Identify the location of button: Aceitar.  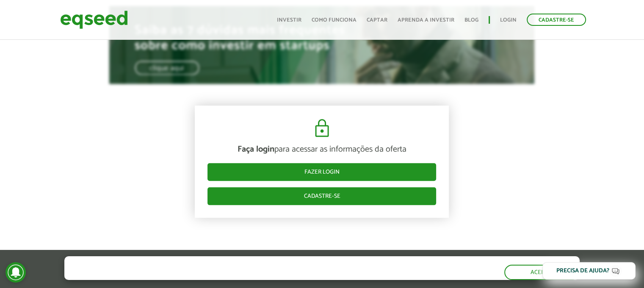
(542, 273).